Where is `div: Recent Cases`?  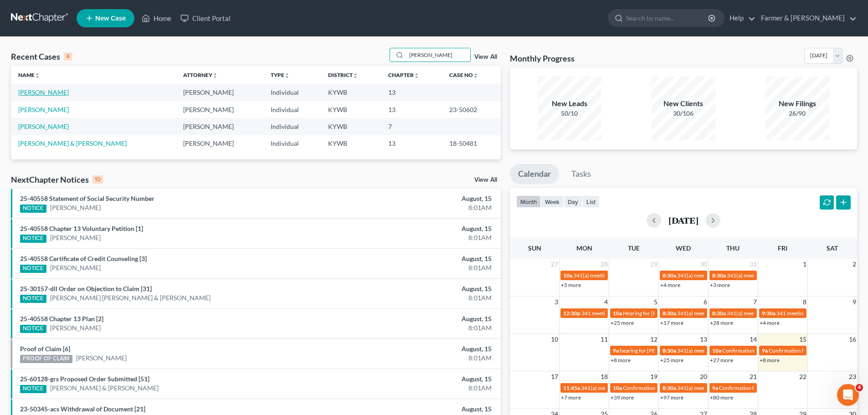
div: Recent Cases is located at coordinates (42, 56).